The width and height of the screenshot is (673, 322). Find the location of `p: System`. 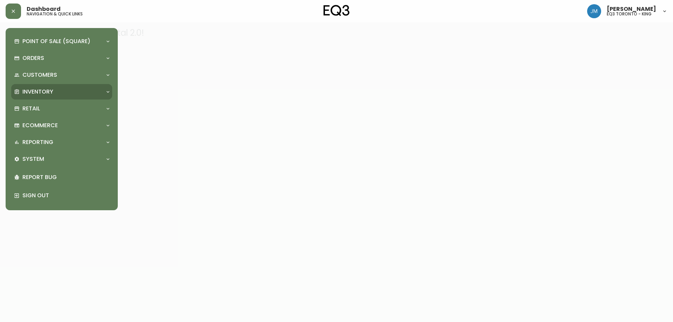

p: System is located at coordinates (33, 159).